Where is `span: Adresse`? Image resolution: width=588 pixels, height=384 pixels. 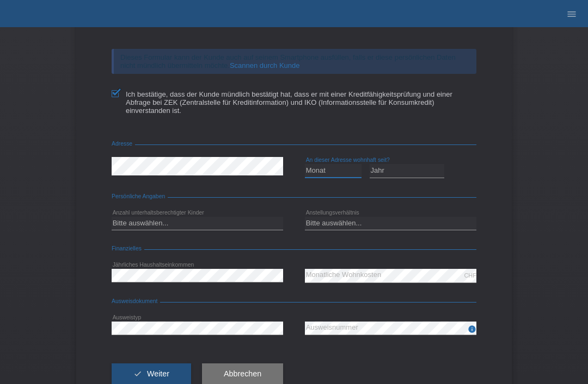
span: Adresse is located at coordinates (123, 144).